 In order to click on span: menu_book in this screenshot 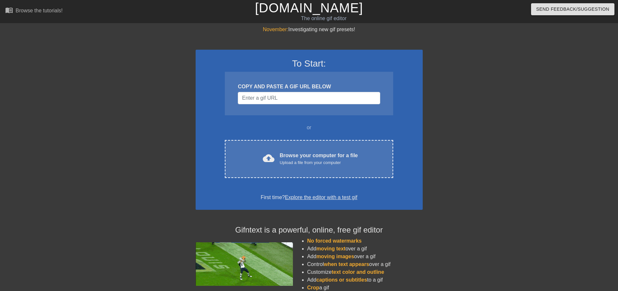, I will do `click(9, 10)`.